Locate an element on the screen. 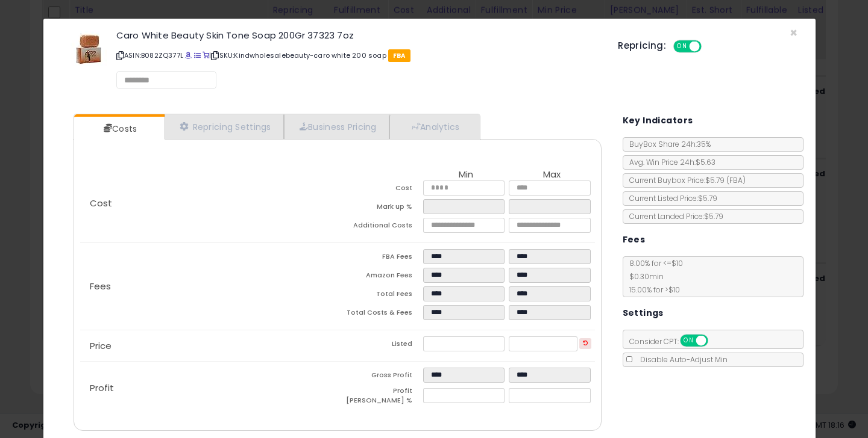  h5: Fees is located at coordinates (634, 240).